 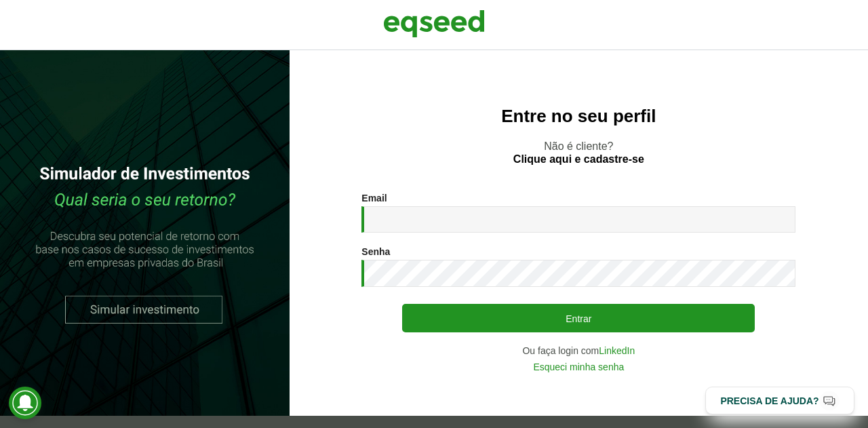 What do you see at coordinates (375, 251) in the screenshot?
I see `label: Senha` at bounding box center [375, 251].